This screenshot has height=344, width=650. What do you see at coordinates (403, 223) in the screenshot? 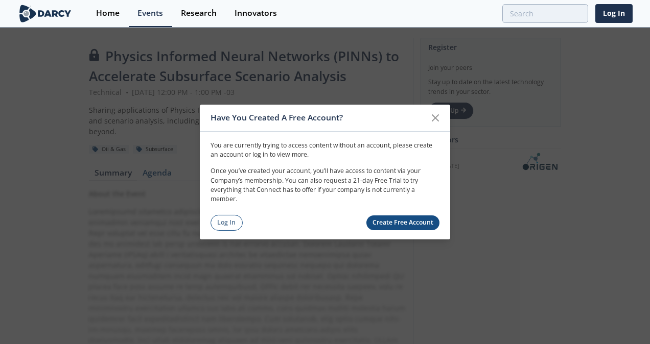
I see `a: Create Free Account` at bounding box center [403, 223].